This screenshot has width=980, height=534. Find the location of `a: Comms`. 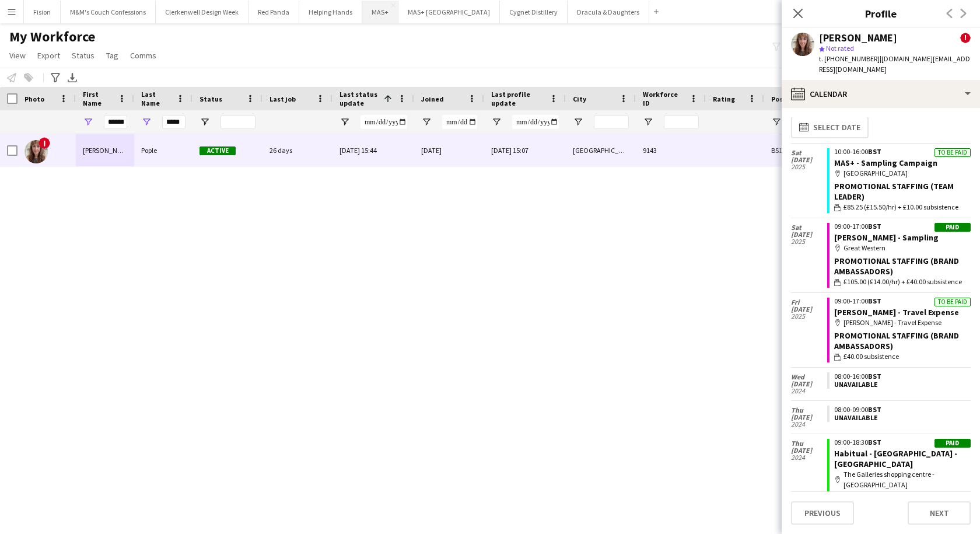

a: Comms is located at coordinates (143, 55).